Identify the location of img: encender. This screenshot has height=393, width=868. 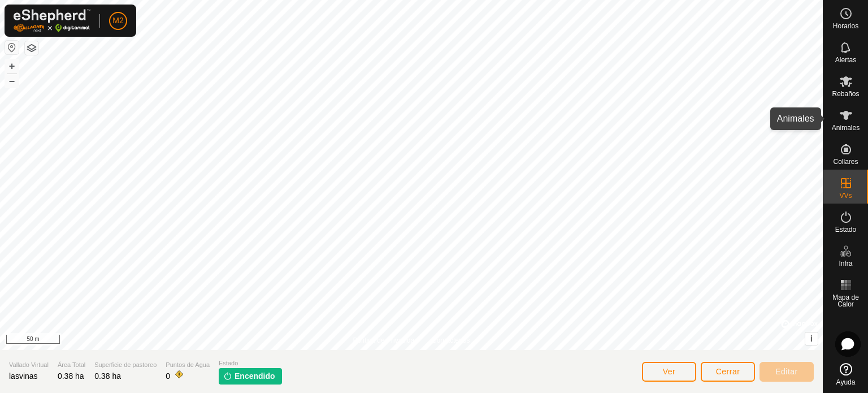
(228, 376).